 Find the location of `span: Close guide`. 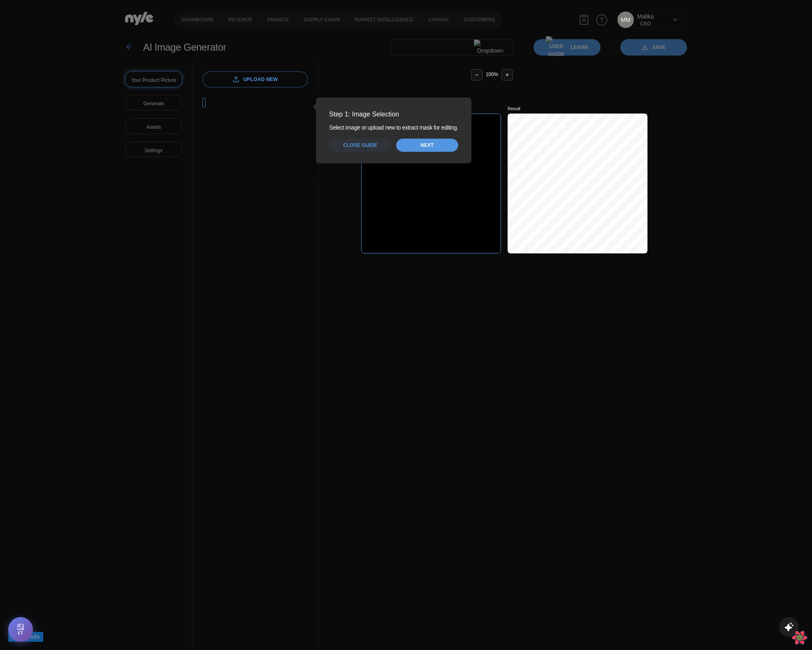

span: Close guide is located at coordinates (360, 145).